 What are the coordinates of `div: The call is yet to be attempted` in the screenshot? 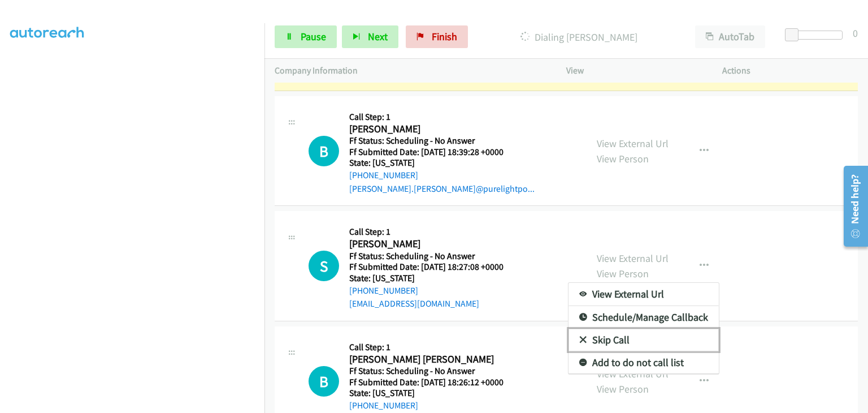 It's located at (324, 381).